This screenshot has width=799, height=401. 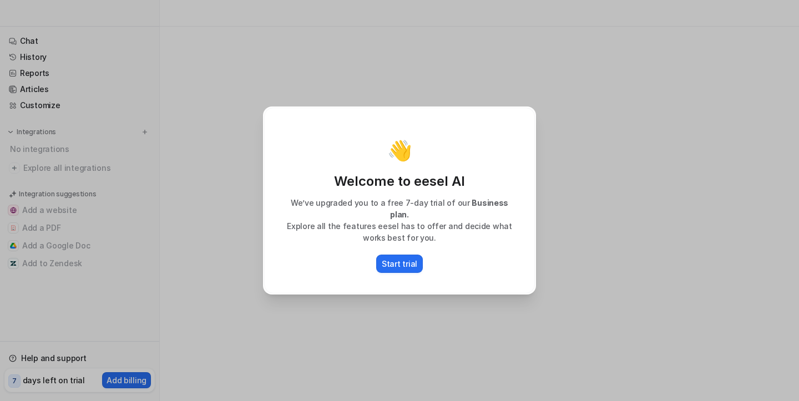 What do you see at coordinates (400, 182) in the screenshot?
I see `p: Welcome to eesel AI` at bounding box center [400, 182].